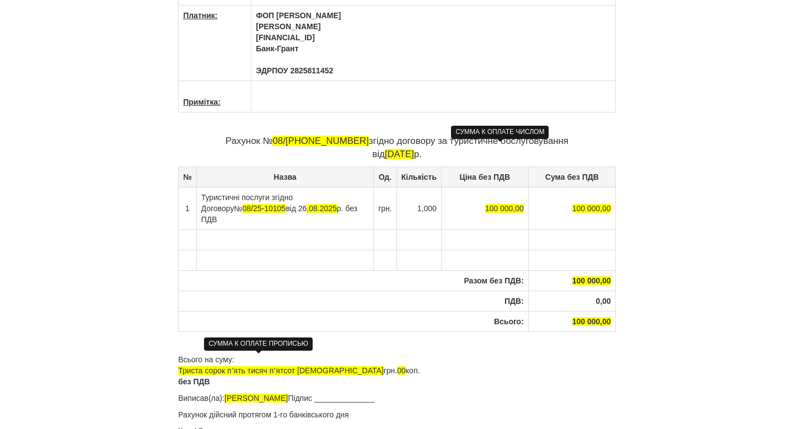 The height and width of the screenshot is (429, 794). What do you see at coordinates (194, 382) in the screenshot?
I see `b: без ПДВ` at bounding box center [194, 382].